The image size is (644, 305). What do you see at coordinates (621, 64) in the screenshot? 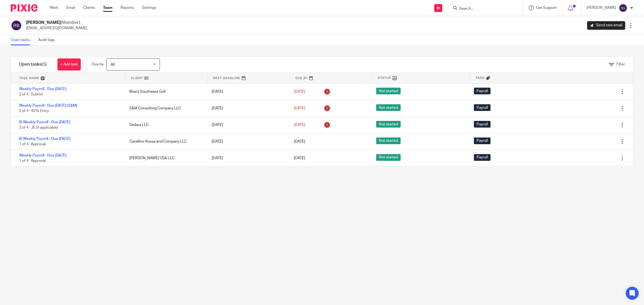
I see `span: Filter` at bounding box center [621, 64].